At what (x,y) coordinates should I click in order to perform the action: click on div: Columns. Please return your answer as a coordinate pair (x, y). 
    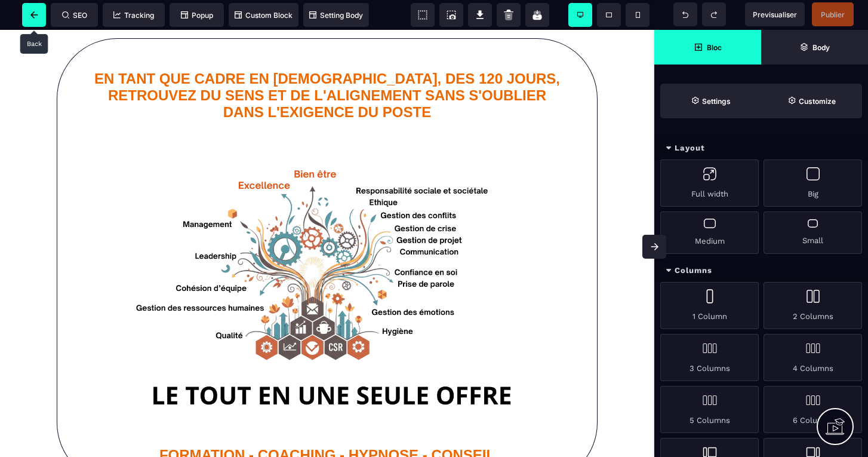
    Looking at the image, I should click on (762, 270).